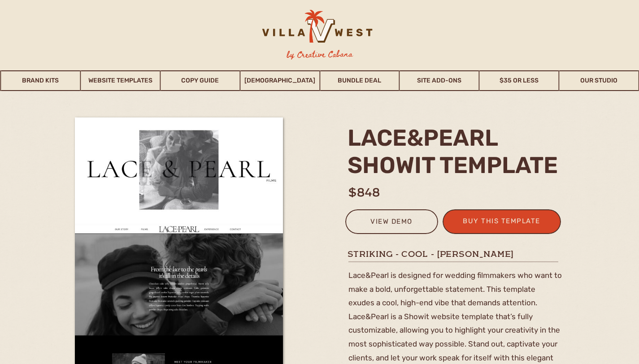  Describe the element at coordinates (41, 81) in the screenshot. I see `a: Brand Kits` at that location.